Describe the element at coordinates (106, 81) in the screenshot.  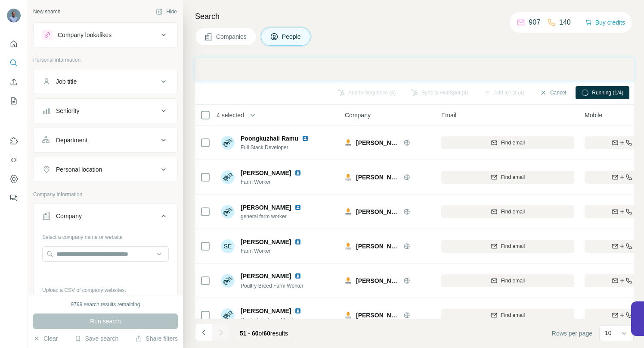
I see `button: Job title` at that location.